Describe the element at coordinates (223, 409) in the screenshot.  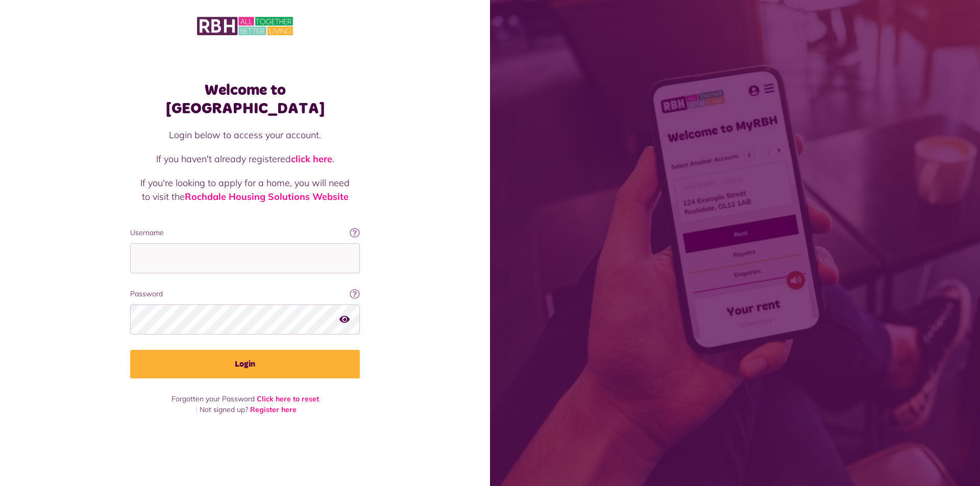
I see `span: Not signed up?` at that location.